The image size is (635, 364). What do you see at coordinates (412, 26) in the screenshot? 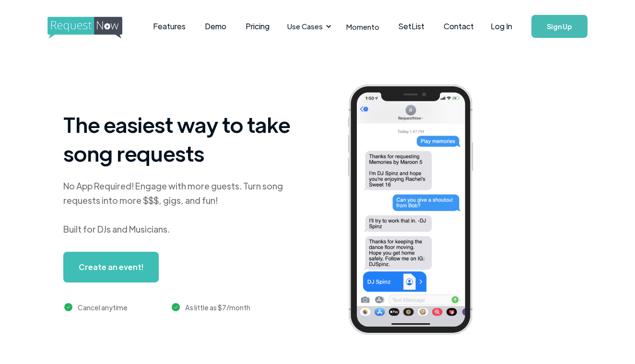
I see `a: SetList` at bounding box center [412, 26].